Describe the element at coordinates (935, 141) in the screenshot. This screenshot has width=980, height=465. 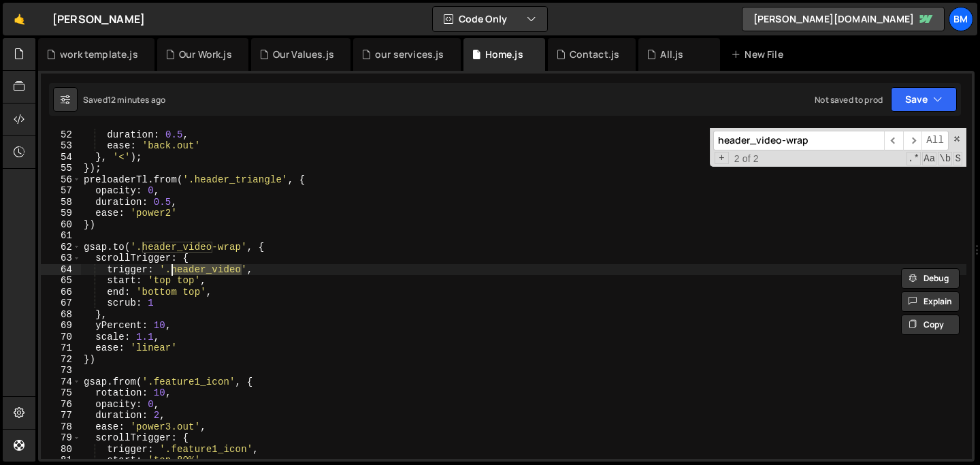
I see `span: Alt-Enter` at that location.